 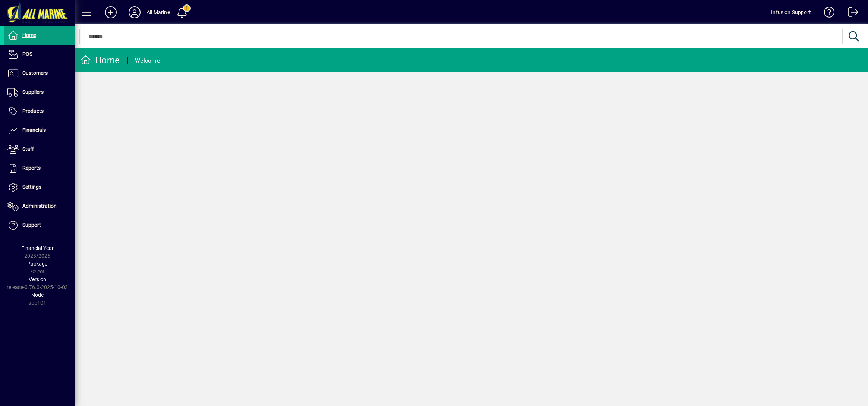 What do you see at coordinates (33, 111) in the screenshot?
I see `span: Products` at bounding box center [33, 111].